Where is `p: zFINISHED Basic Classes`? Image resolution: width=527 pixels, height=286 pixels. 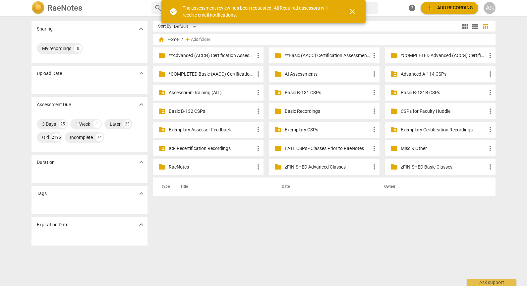 p: zFINISHED Basic Classes is located at coordinates (444, 167).